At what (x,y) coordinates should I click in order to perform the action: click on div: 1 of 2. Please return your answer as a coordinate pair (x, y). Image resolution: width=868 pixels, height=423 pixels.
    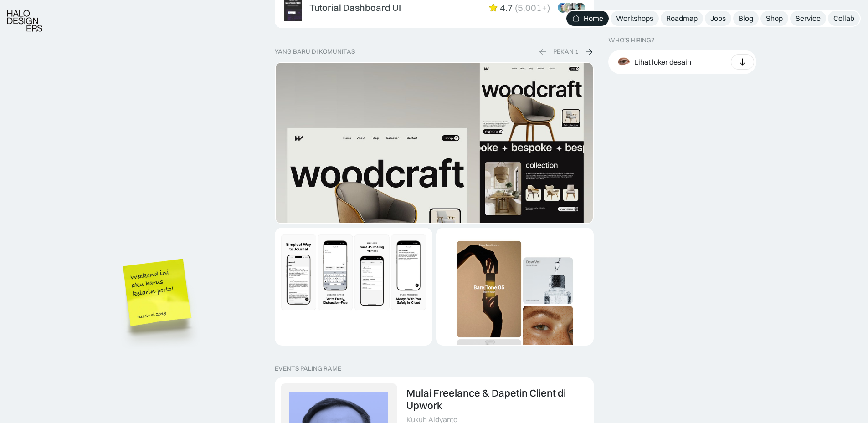
    Looking at the image, I should click on (434, 204).